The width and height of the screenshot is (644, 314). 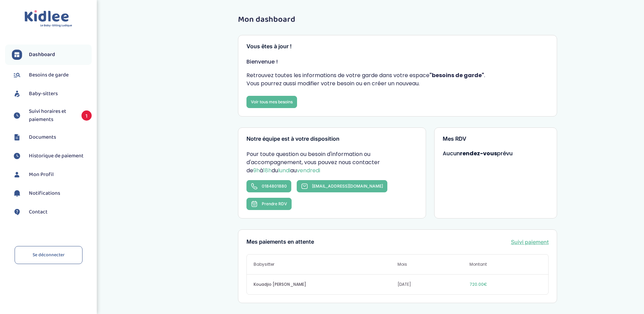 I want to click on p: Bienvenue !, so click(x=398, y=62).